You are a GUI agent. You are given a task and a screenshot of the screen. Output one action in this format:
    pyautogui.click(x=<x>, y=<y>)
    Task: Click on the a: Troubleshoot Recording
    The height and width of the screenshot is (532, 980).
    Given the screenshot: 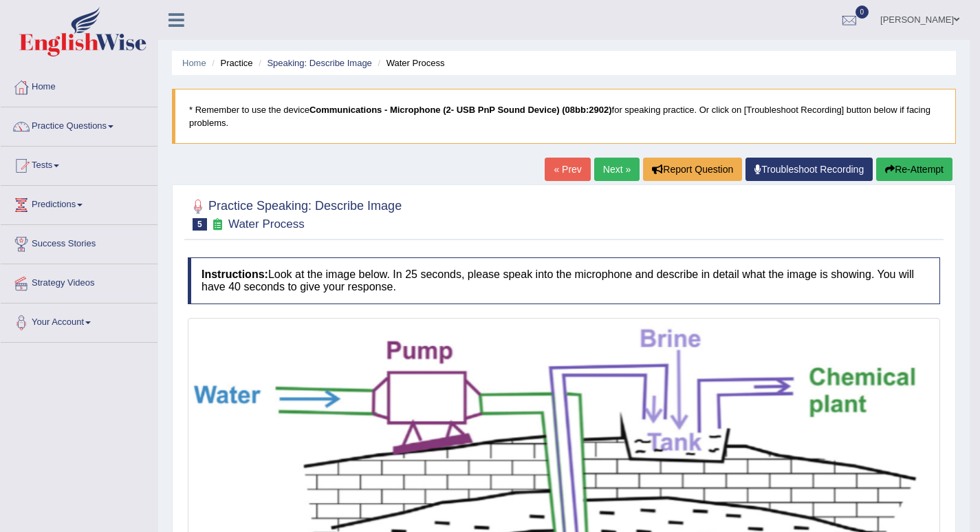 What is the action you would take?
    pyautogui.click(x=809, y=169)
    